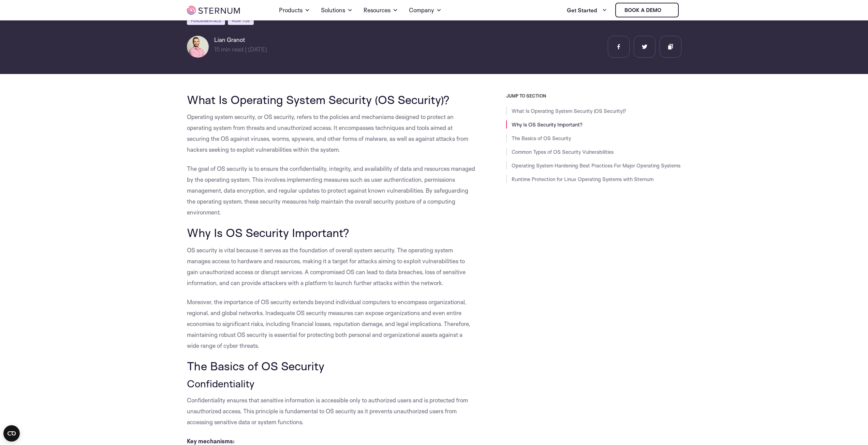  What do you see at coordinates (326, 266) in the screenshot?
I see `span: OS security is vital because it serves as the foundation of overall system security. The operatin...` at bounding box center [326, 266].